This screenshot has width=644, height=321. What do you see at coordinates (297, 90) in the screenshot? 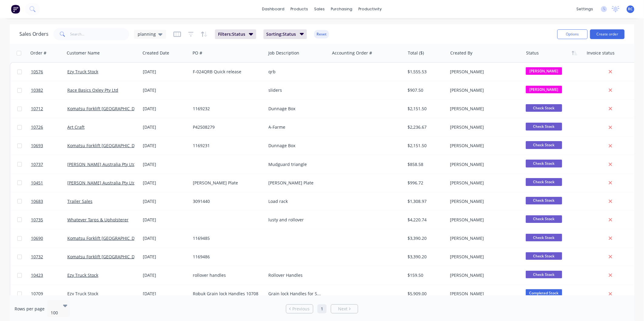
I see `div: sliders` at bounding box center [297, 90].